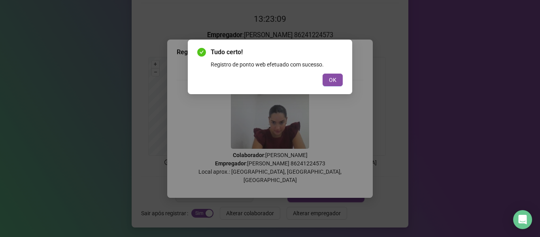 This screenshot has height=237, width=540. I want to click on span: Tudo certo!, so click(276, 52).